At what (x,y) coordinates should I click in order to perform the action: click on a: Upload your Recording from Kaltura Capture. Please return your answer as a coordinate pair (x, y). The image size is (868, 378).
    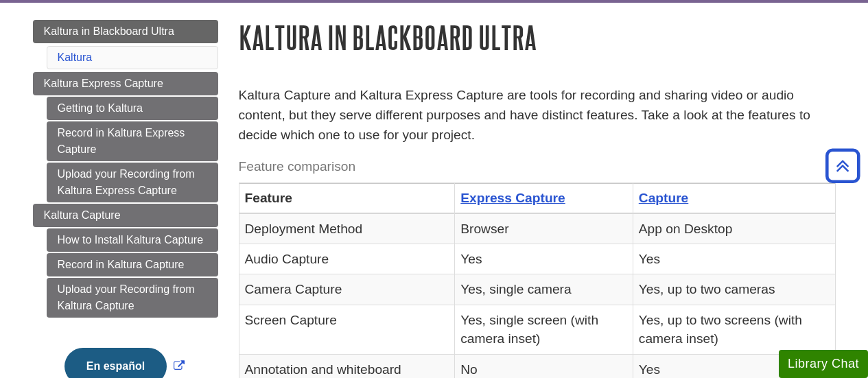
    Looking at the image, I should click on (133, 298).